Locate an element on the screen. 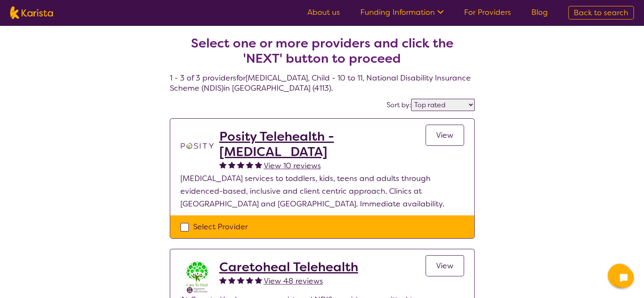 The width and height of the screenshot is (644, 298). a: Funding Information is located at coordinates (402, 12).